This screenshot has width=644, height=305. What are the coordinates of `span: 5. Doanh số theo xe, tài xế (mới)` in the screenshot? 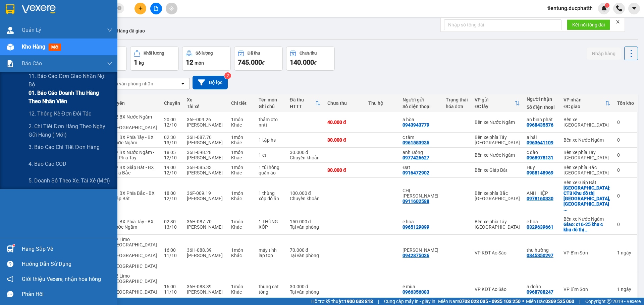 It's located at (69, 181).